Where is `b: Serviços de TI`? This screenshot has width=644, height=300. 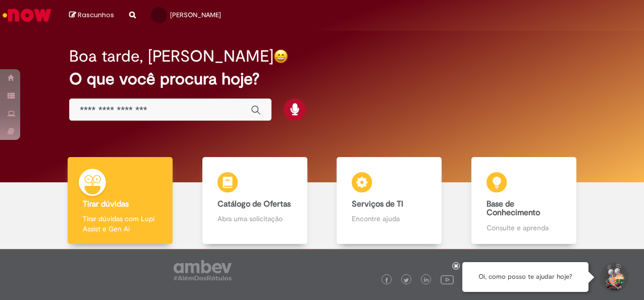
b: Serviços de TI is located at coordinates (377, 204).